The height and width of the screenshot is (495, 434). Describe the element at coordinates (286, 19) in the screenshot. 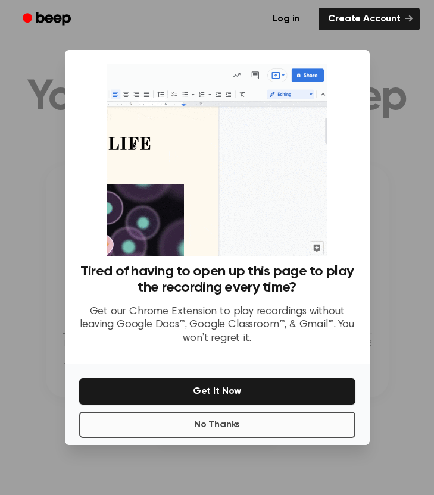

I see `a: Log in` at that location.